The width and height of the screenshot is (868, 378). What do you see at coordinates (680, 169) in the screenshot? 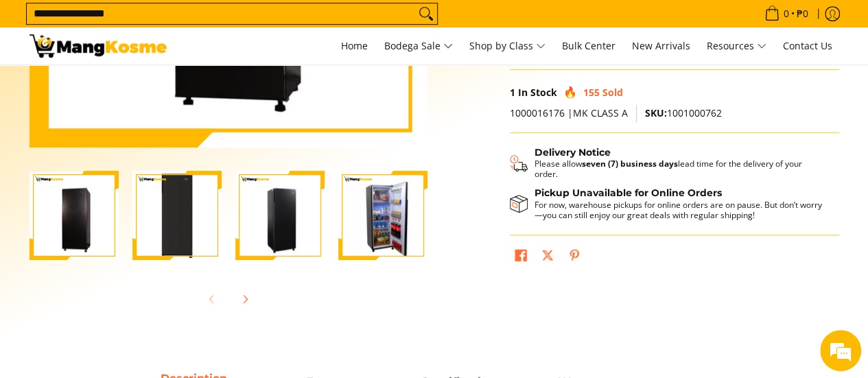
I see `p: Please allow lead time for the delivery of your order.` at bounding box center [680, 169].